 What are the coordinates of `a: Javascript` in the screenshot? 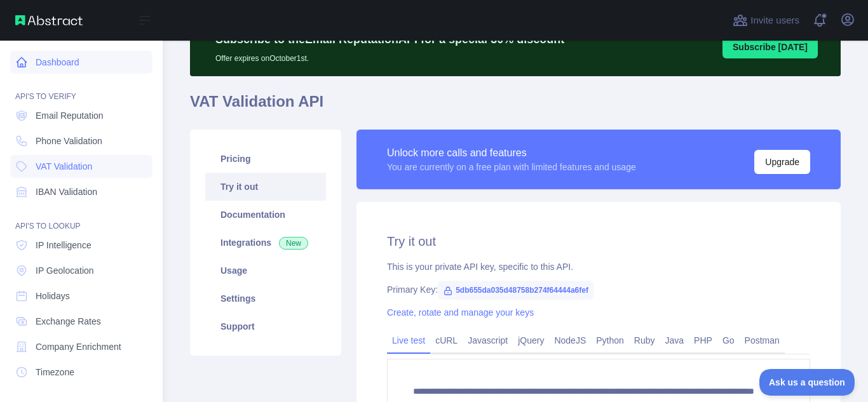 It's located at (487, 341).